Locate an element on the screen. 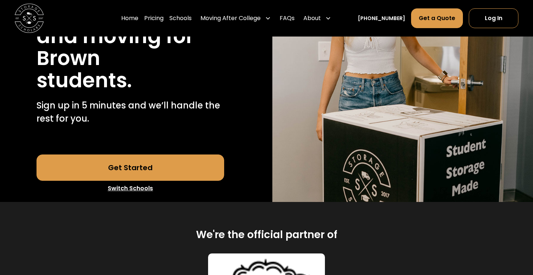 The width and height of the screenshot is (533, 275). a: Pricing is located at coordinates (154, 18).